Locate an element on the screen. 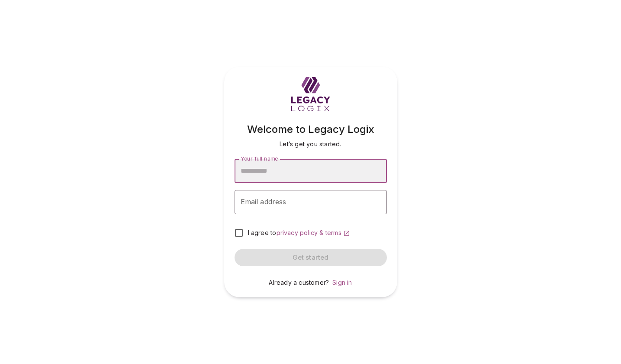  span: Your full name is located at coordinates (259, 158).